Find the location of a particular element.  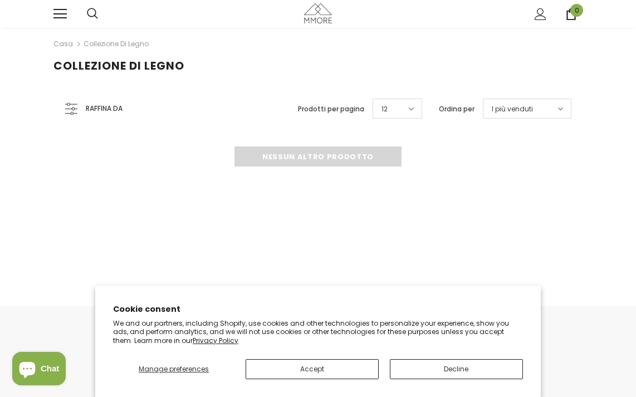

span: Raffina da is located at coordinates (104, 109).